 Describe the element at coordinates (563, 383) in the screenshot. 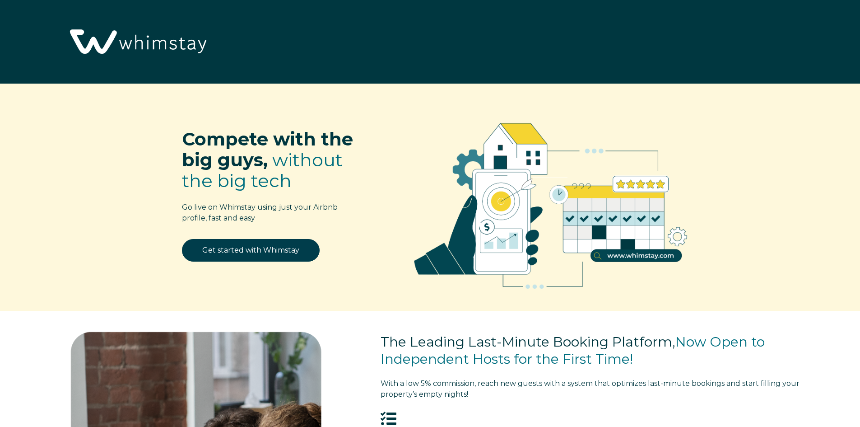

I see `span: With a low 5% commission, reach new guests with a system that optimizes last-minute bookings and s` at that location.